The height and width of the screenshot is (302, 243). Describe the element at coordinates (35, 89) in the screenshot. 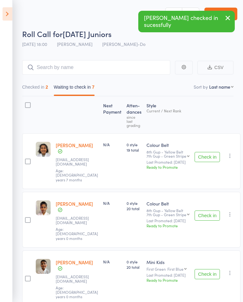

I see `button: Checked in2` at that location.